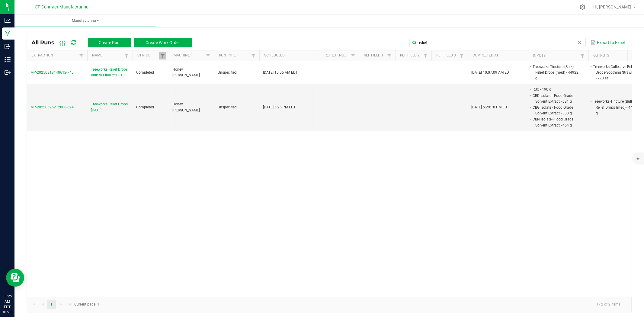  Describe the element at coordinates (499, 56) in the screenshot. I see `a: Completed AtSortable` at that location.